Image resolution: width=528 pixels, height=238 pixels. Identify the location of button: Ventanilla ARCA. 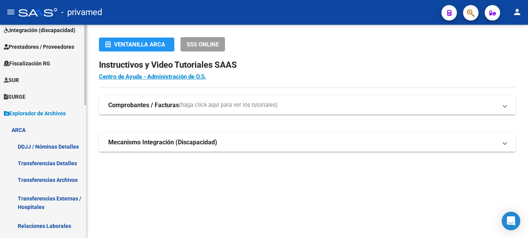
(137, 44).